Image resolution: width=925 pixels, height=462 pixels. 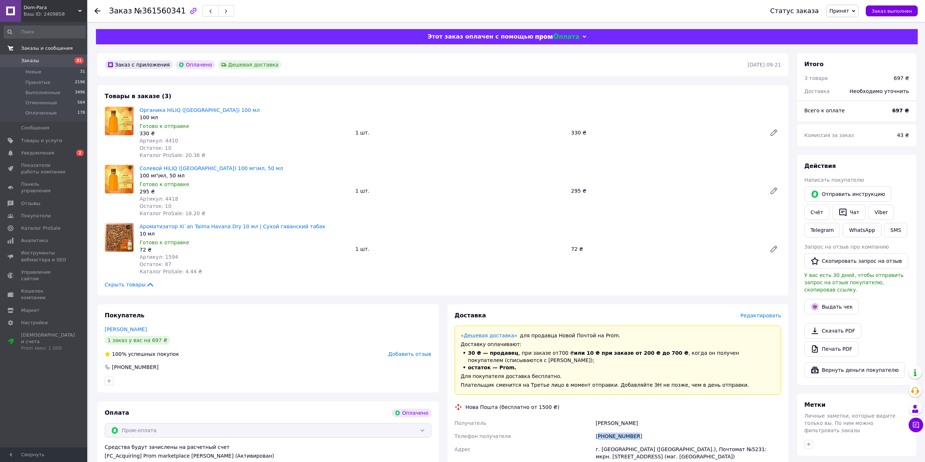 I want to click on button: Вернуть деньги покупателю, so click(x=854, y=370).